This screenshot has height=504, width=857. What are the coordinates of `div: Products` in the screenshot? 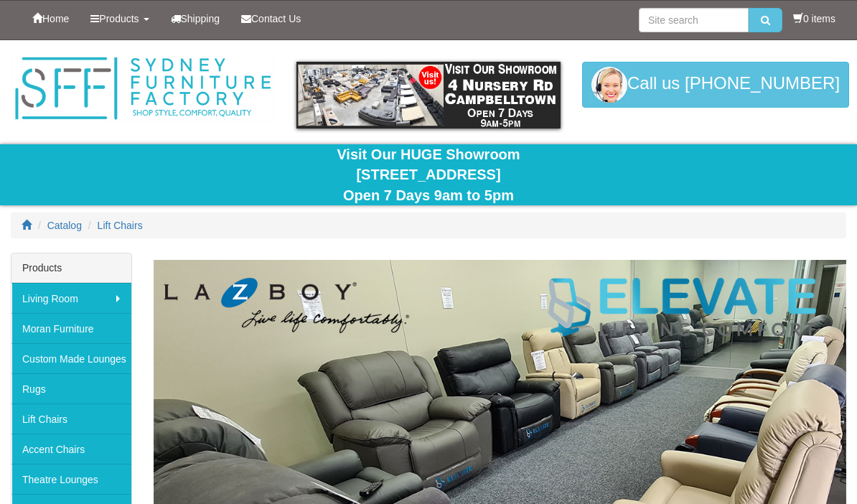 It's located at (71, 268).